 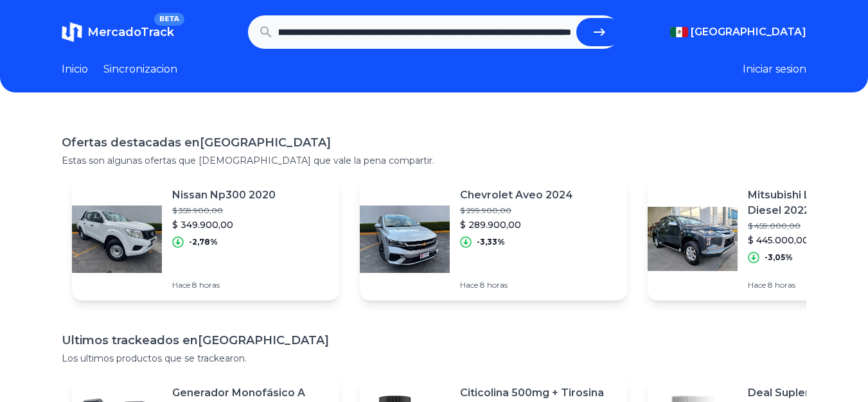 What do you see at coordinates (223, 210) in the screenshot?
I see `p: $ 359.900,00` at bounding box center [223, 210].